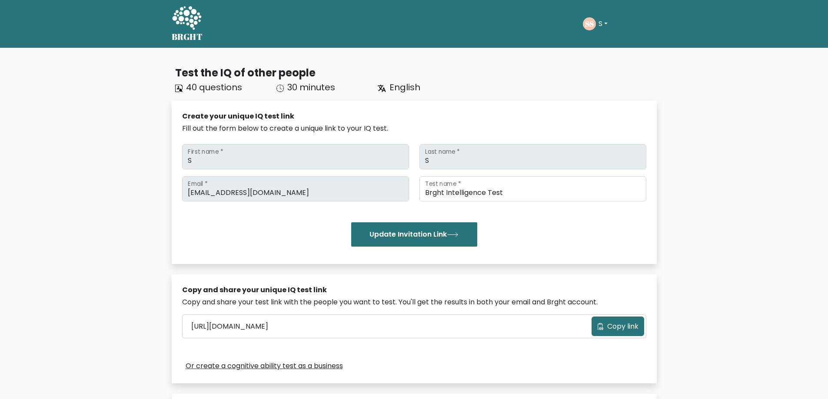  Describe the element at coordinates (214, 87) in the screenshot. I see `span: 40 questions` at that location.